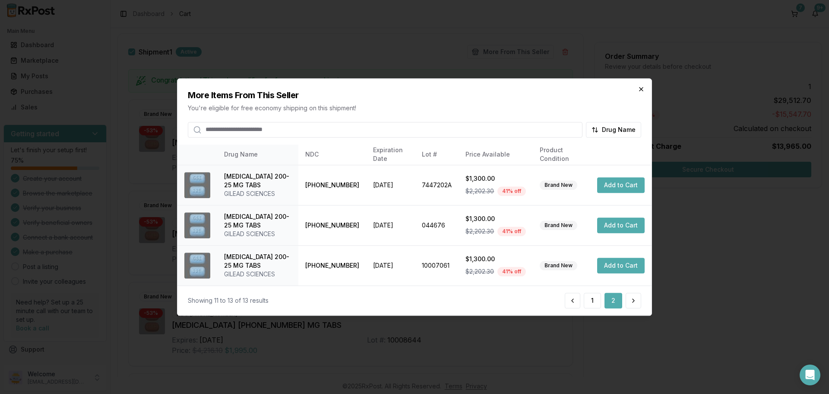 The image size is (829, 394). I want to click on th: Lot #, so click(437, 155).